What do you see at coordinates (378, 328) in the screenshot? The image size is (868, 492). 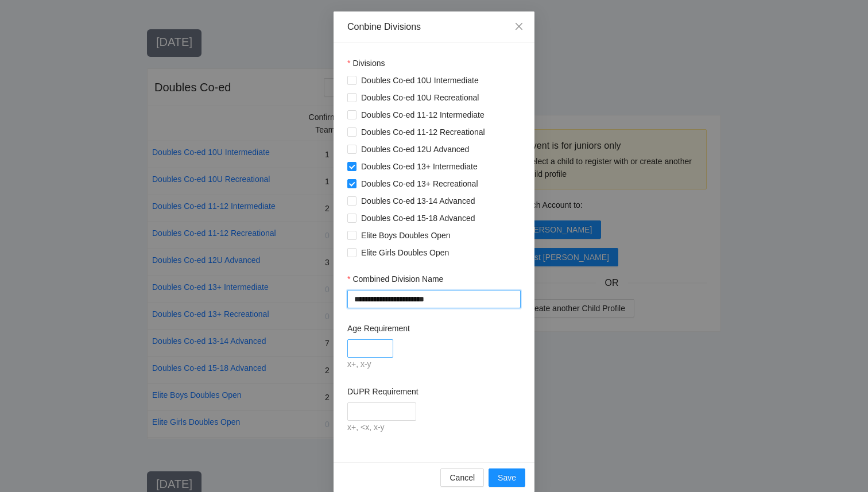 I see `label: Age Requirement` at bounding box center [378, 328].